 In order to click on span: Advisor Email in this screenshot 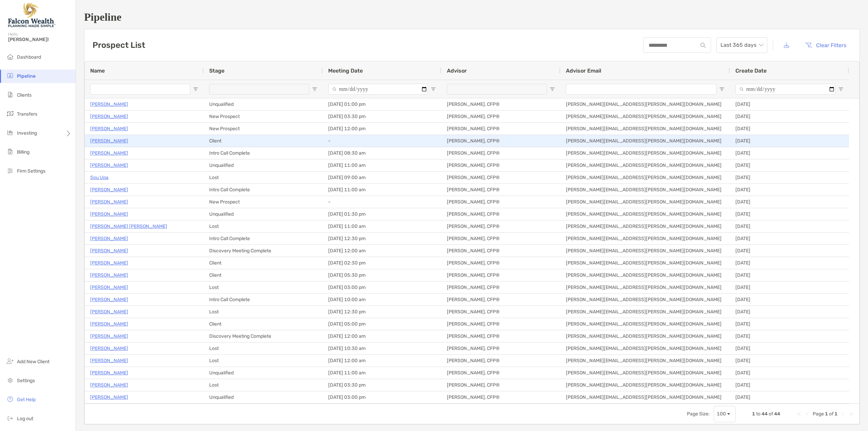, I will do `click(583, 70)`.